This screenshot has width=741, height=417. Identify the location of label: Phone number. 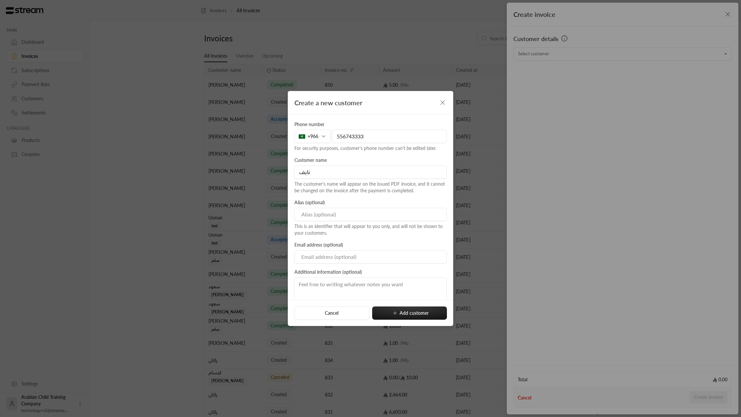
(309, 124).